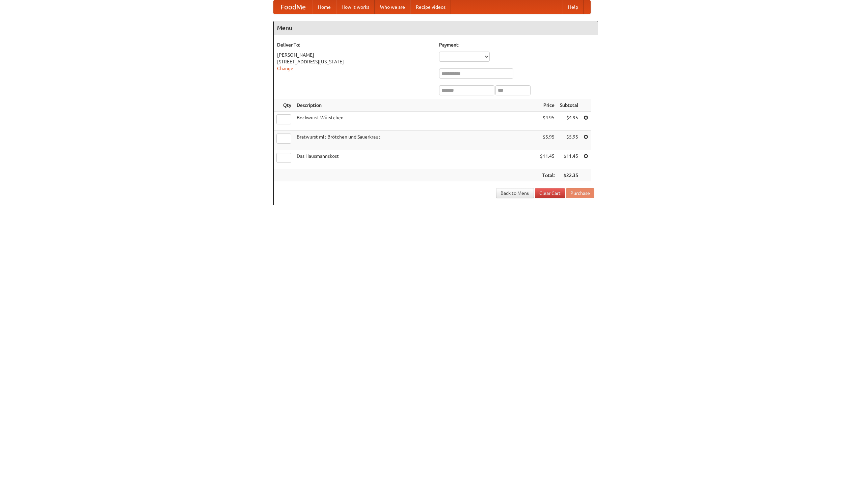 This screenshot has width=864, height=477. What do you see at coordinates (324, 7) in the screenshot?
I see `a: Home` at bounding box center [324, 7].